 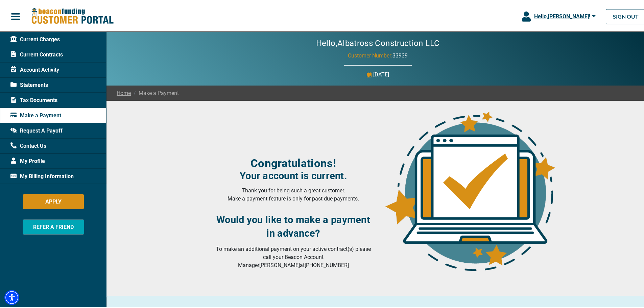 I want to click on span: My Profile, so click(x=28, y=160).